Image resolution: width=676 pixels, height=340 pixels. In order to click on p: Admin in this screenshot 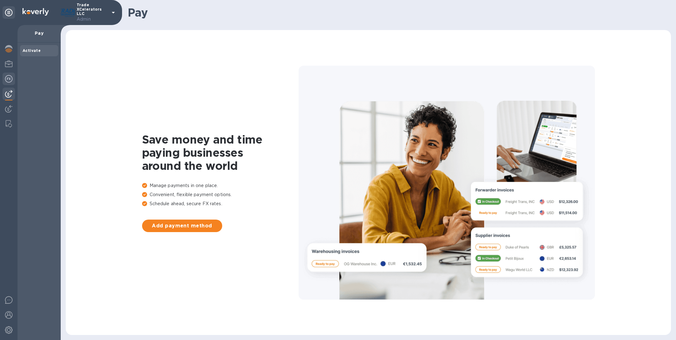, I will do `click(92, 19)`.